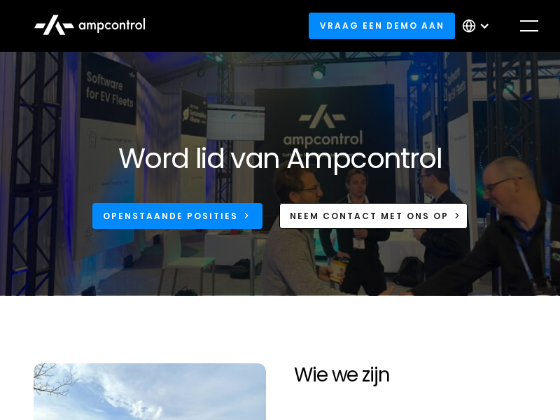 The height and width of the screenshot is (420, 560). What do you see at coordinates (381, 25) in the screenshot?
I see `a: Vraag een demo aan` at bounding box center [381, 25].